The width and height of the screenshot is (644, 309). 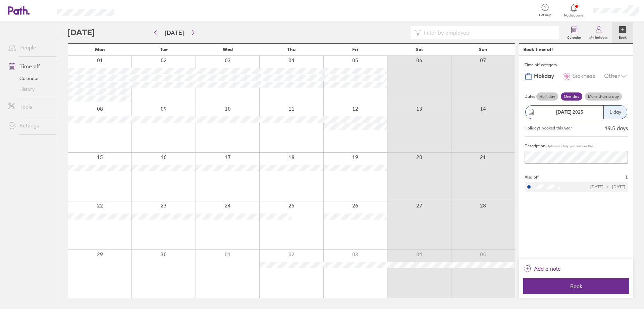 What do you see at coordinates (627, 177) in the screenshot?
I see `span: 1` at bounding box center [627, 177].